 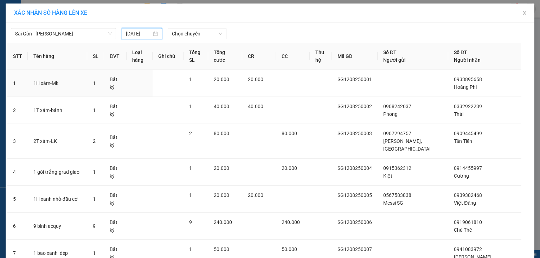 I want to click on td: 4, so click(x=18, y=172).